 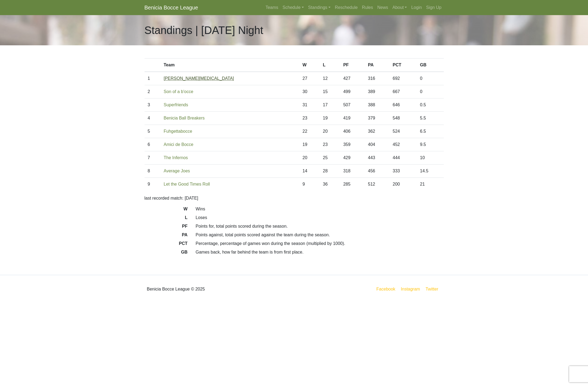 I want to click on td: 3, so click(x=152, y=105).